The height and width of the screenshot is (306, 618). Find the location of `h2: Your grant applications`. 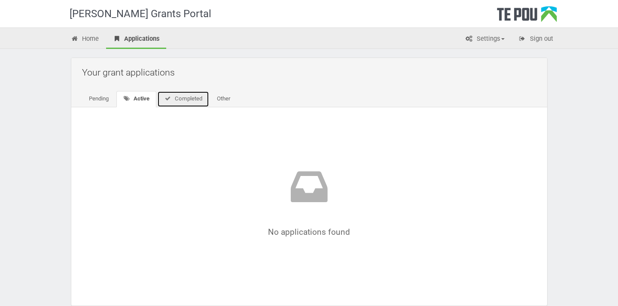

h2: Your grant applications is located at coordinates (311, 72).